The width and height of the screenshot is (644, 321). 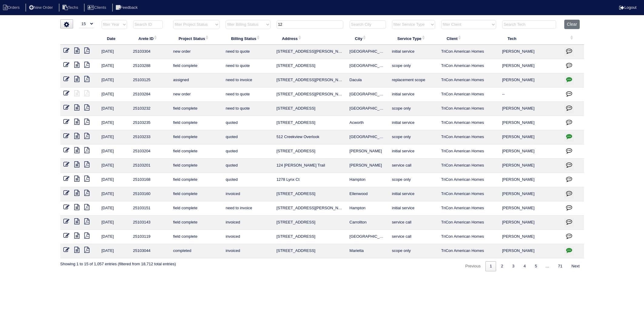 What do you see at coordinates (150, 52) in the screenshot?
I see `td: 25103304` at bounding box center [150, 52].